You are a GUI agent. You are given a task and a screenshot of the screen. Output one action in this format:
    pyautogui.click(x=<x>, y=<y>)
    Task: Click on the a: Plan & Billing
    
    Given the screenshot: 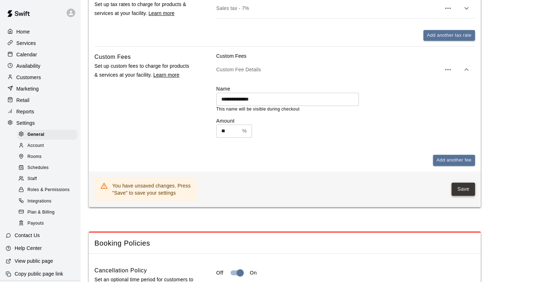 What is the action you would take?
    pyautogui.click(x=48, y=212)
    